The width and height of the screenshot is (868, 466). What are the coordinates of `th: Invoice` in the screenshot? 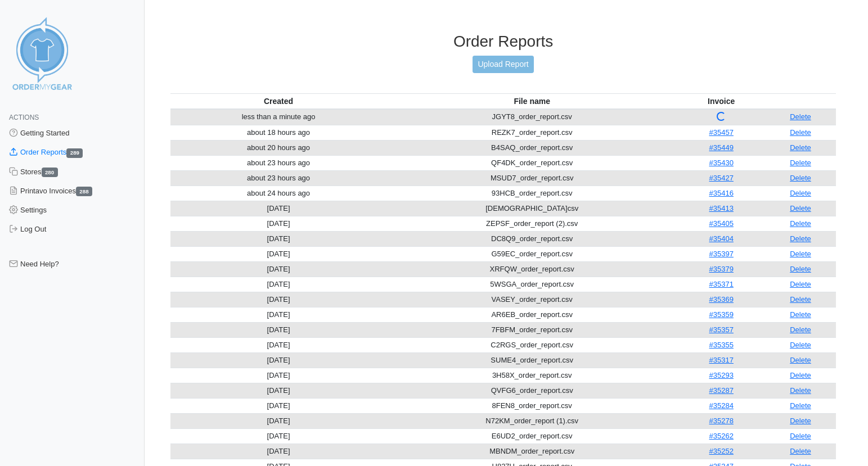 It's located at (721, 101).